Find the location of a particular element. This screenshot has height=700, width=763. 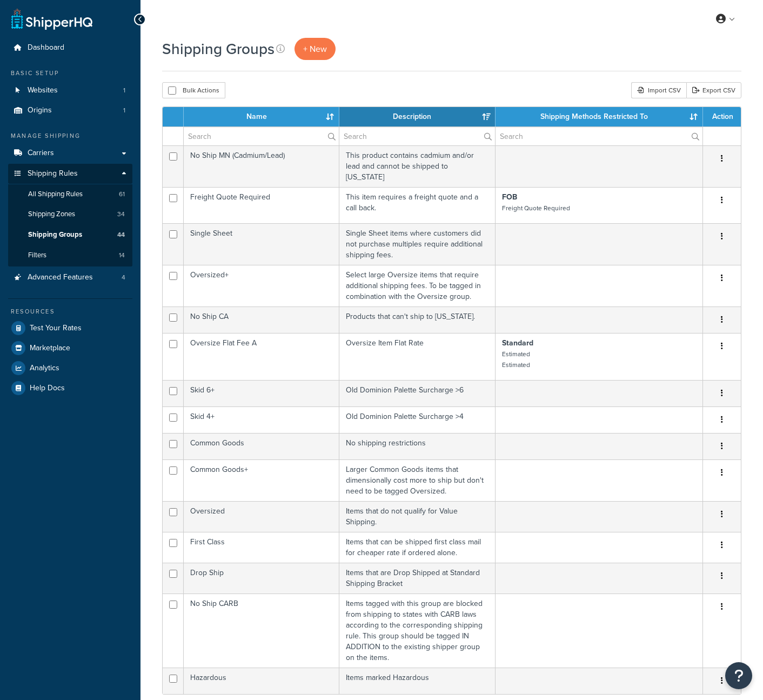

td: Drop Ship is located at coordinates (262, 578).